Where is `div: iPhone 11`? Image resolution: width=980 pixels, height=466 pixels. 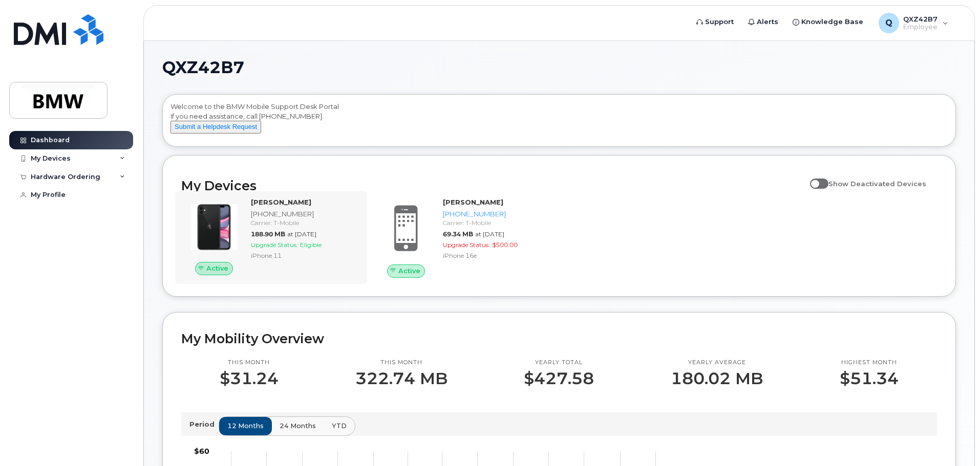 div: iPhone 11 is located at coordinates (304, 255).